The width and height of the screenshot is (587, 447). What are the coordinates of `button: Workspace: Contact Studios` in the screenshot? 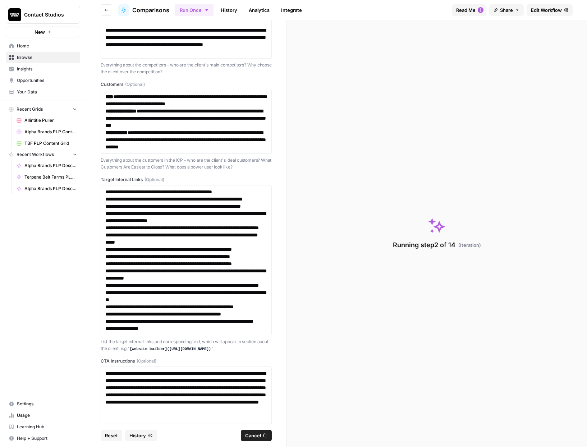 It's located at (43, 15).